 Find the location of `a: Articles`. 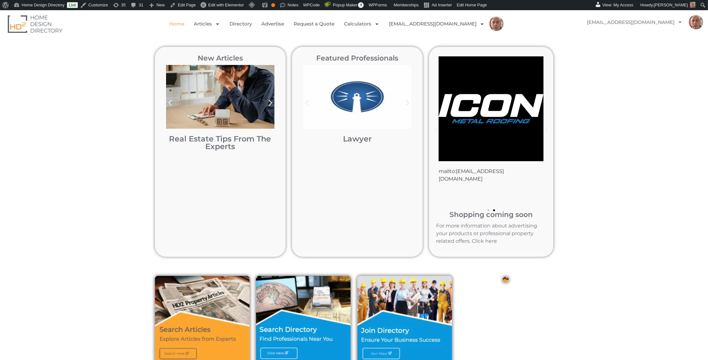

a: Articles is located at coordinates (207, 24).